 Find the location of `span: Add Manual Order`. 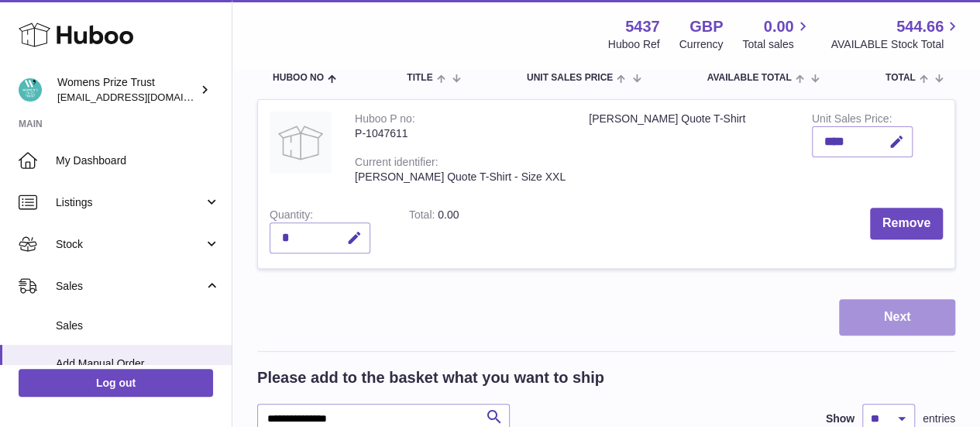

span: Add Manual Order is located at coordinates (138, 363).